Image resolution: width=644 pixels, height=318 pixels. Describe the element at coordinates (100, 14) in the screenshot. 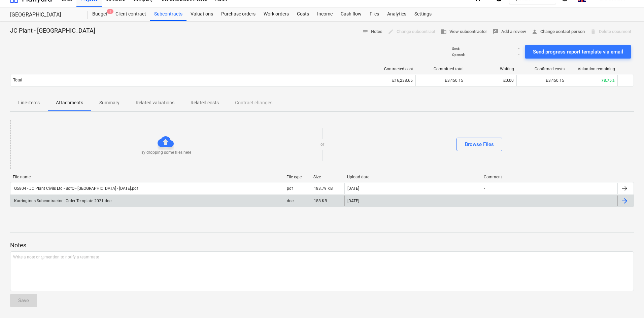

I see `div: Budget` at that location.